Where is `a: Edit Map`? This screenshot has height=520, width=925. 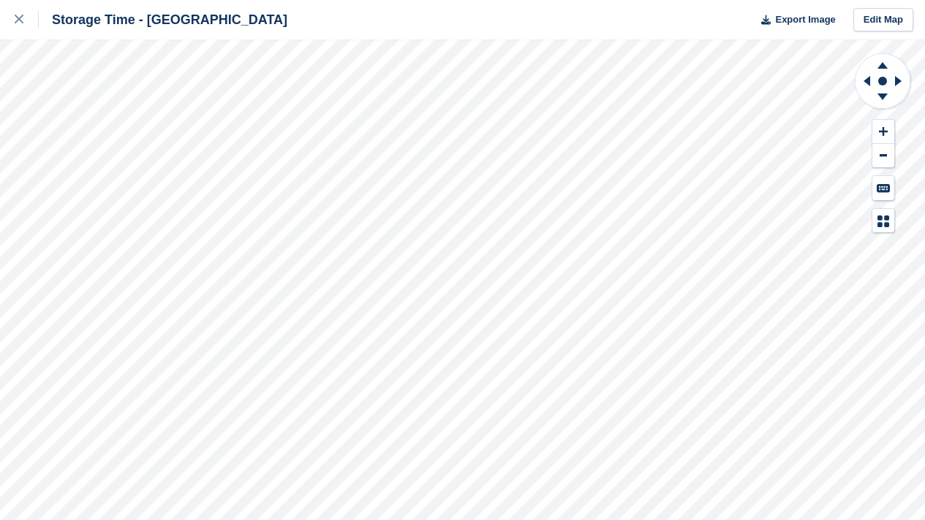
a: Edit Map is located at coordinates (883, 20).